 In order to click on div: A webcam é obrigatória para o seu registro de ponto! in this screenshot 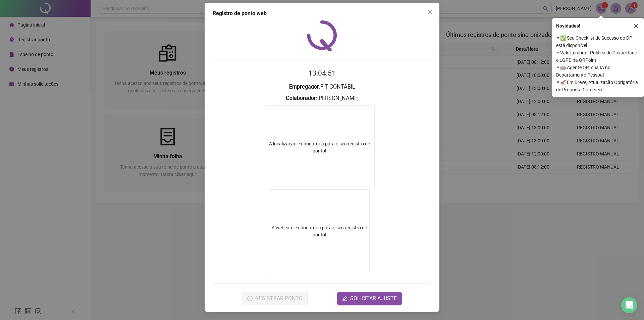, I will do `click(319, 231)`.